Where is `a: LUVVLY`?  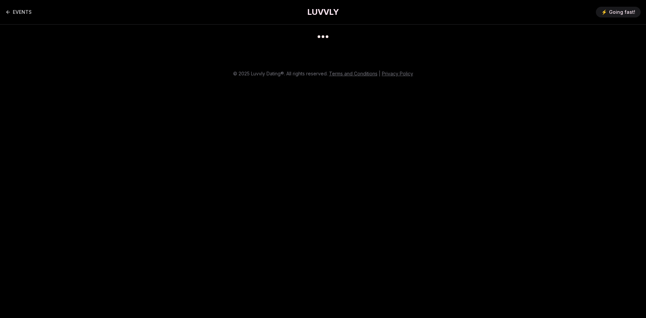
a: LUVVLY is located at coordinates (323, 12).